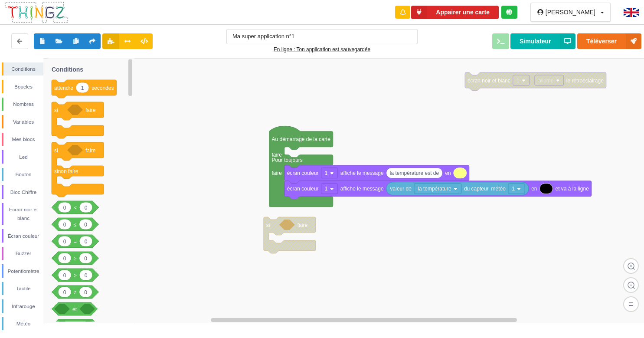 The image size is (644, 338). What do you see at coordinates (24, 157) in the screenshot?
I see `div: Led` at bounding box center [24, 157].